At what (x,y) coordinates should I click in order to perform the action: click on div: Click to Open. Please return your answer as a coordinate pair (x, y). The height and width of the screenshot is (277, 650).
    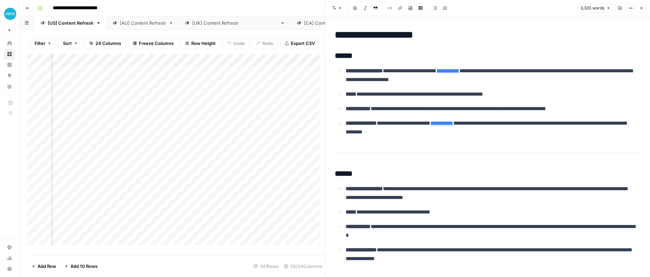
    Looking at the image, I should click on (277, 91).